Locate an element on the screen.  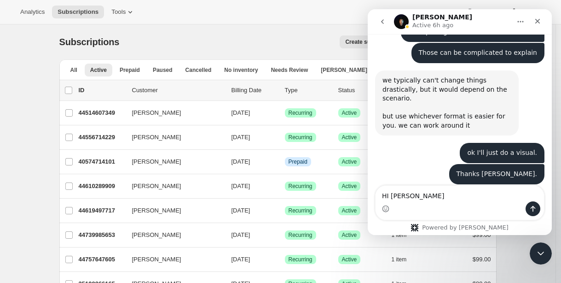
div: Adrian says… is located at coordinates (92, 98).